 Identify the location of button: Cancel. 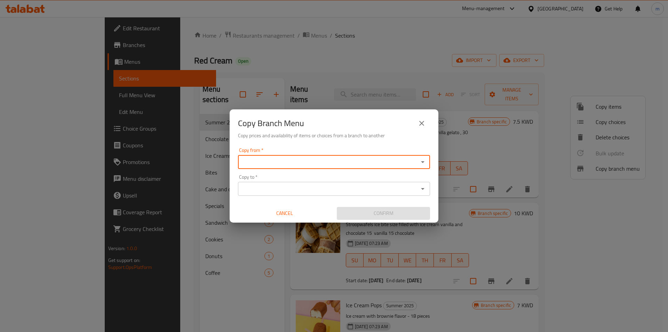
(285, 213).